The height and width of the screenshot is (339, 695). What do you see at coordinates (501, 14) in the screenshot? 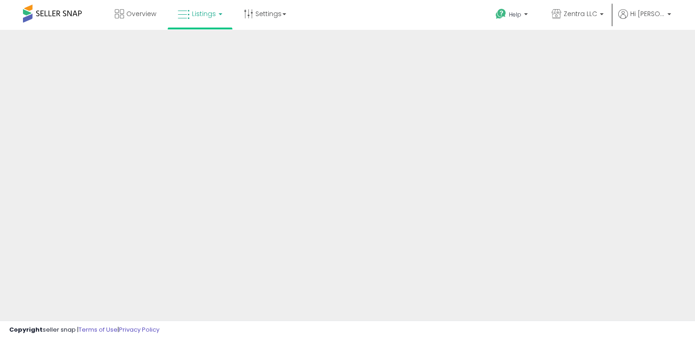
I see `i: Get Help` at bounding box center [501, 14].